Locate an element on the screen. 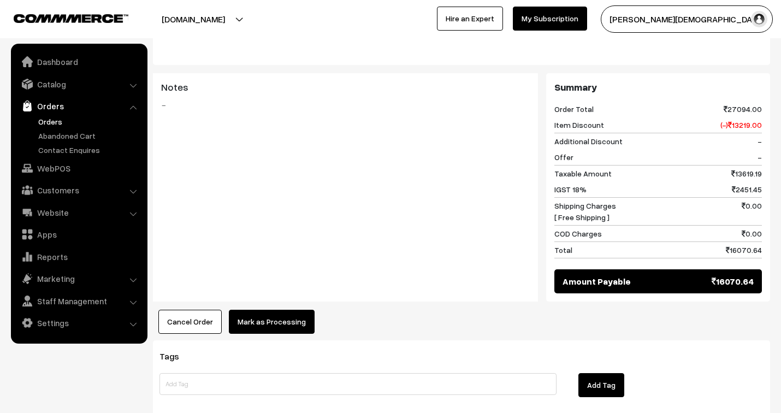 This screenshot has width=781, height=413. span: COD Charges is located at coordinates (578, 233).